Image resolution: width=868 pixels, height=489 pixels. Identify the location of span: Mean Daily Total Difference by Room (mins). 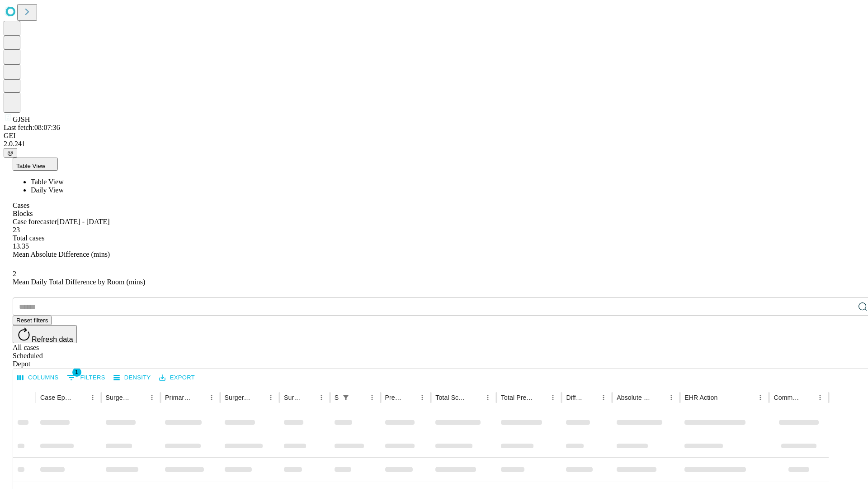
(79, 282).